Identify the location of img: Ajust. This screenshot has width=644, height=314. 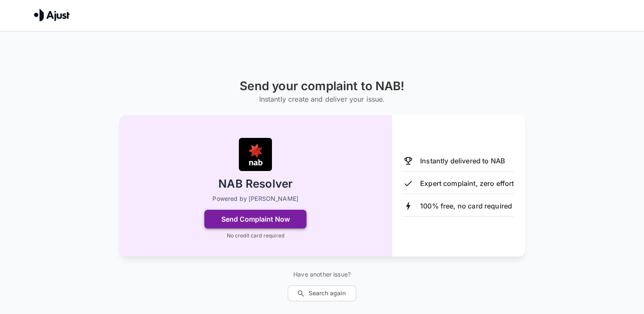
(52, 15).